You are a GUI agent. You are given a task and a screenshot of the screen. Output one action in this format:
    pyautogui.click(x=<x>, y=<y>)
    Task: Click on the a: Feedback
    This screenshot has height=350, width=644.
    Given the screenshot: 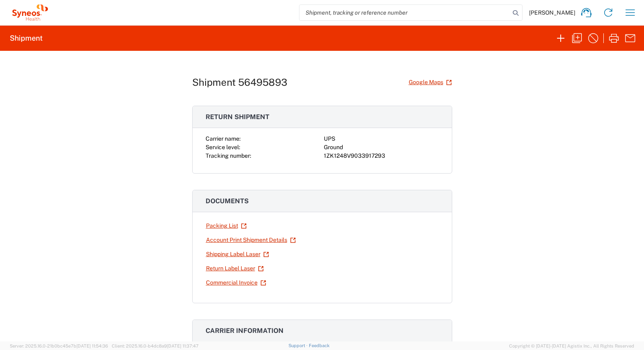 What is the action you would take?
    pyautogui.click(x=319, y=345)
    